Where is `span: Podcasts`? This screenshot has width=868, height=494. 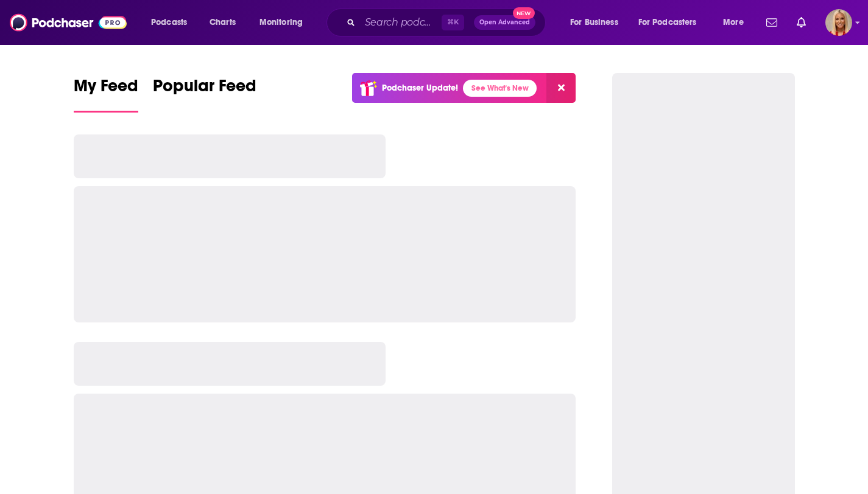
span: Podcasts is located at coordinates (168, 22).